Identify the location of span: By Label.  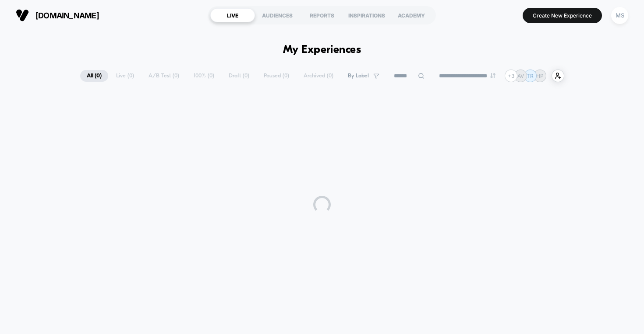
(358, 76).